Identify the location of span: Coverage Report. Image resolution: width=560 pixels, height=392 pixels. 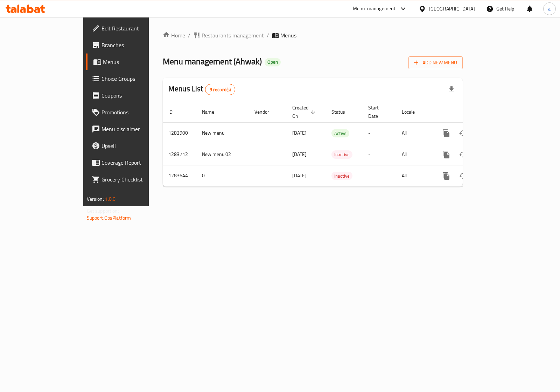
(136, 163).